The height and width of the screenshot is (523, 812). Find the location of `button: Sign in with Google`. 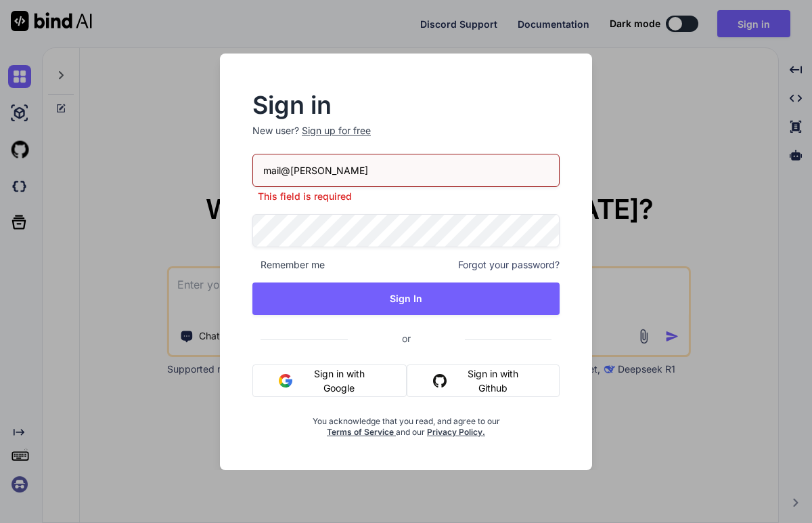

button: Sign in with Google is located at coordinates (329, 380).